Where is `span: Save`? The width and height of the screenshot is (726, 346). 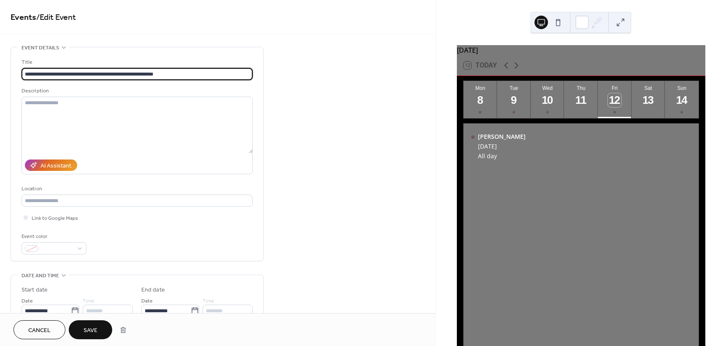 span: Save is located at coordinates (90, 330).